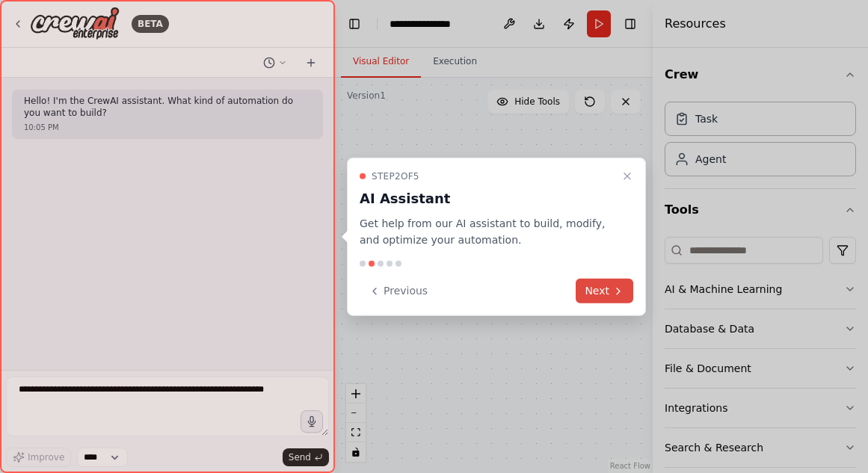 This screenshot has height=473, width=868. What do you see at coordinates (398, 291) in the screenshot?
I see `button: Previous` at bounding box center [398, 291].